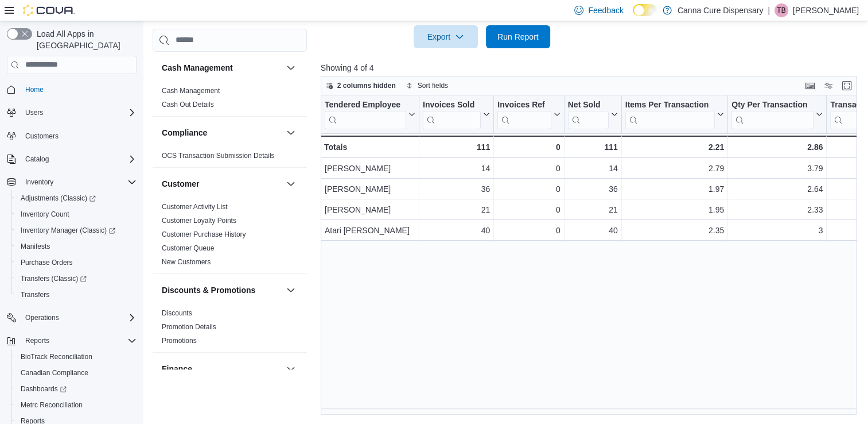 Image resolution: width=868 pixels, height=424 pixels. What do you see at coordinates (829, 86) in the screenshot?
I see `button: Display options` at bounding box center [829, 86].